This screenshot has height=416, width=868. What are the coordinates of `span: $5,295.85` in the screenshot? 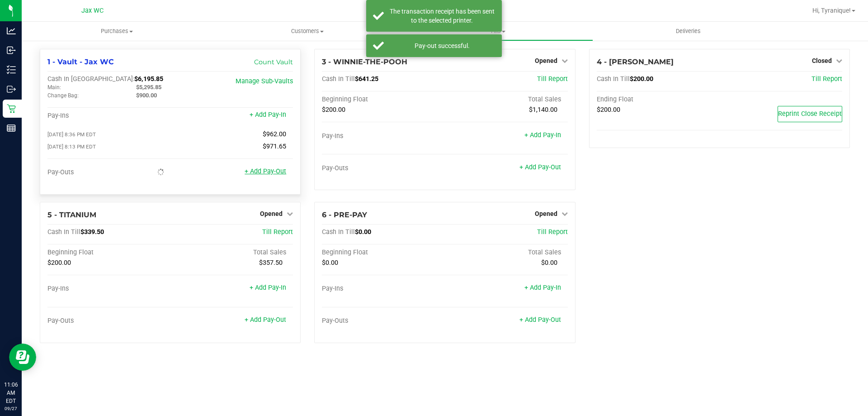 It's located at (149, 87).